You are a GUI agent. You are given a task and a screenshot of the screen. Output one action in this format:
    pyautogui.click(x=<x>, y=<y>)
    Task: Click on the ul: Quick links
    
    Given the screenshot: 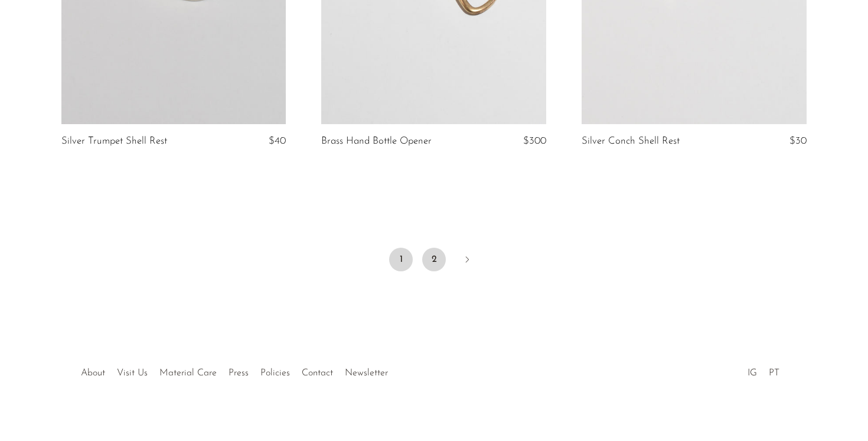 What is the action you would take?
    pyautogui.click(x=235, y=370)
    